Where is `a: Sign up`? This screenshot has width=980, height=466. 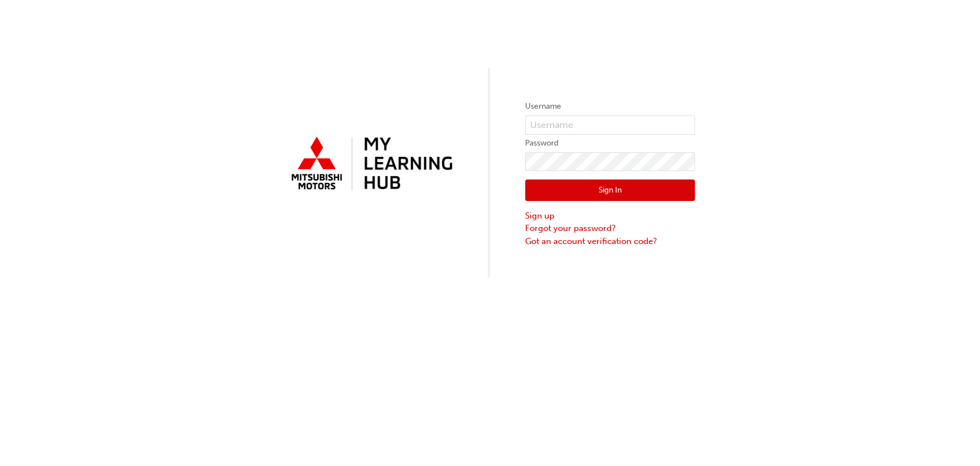
a: Sign up is located at coordinates (610, 215).